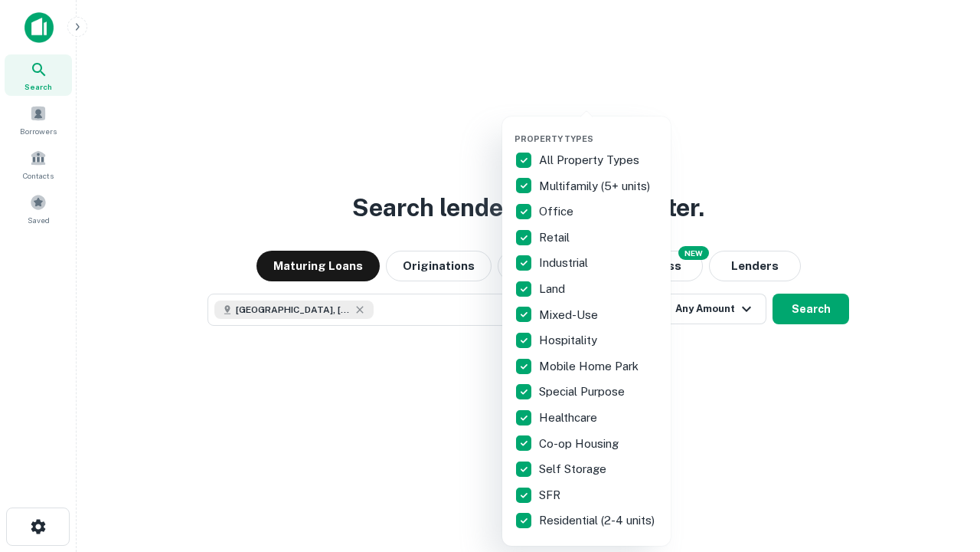 Image resolution: width=980 pixels, height=552 pixels. I want to click on div: Chat Widget, so click(941, 466).